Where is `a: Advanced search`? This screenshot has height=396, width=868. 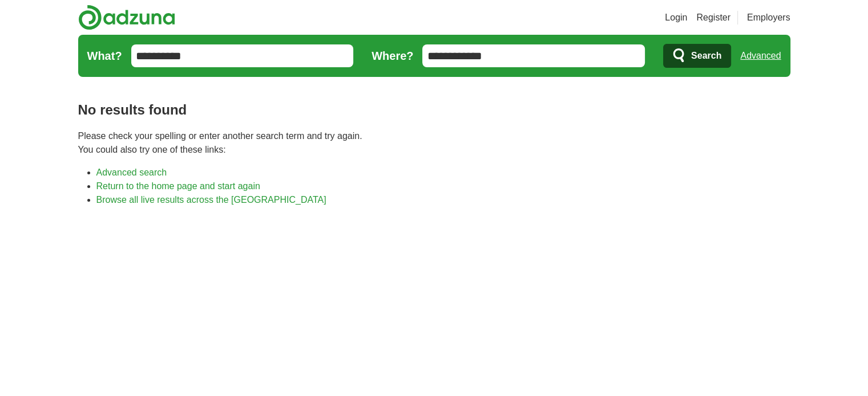 a: Advanced search is located at coordinates (132, 172).